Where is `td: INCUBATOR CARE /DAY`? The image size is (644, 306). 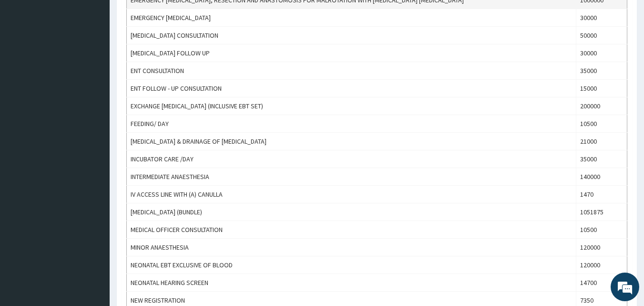
td: INCUBATOR CARE /DAY is located at coordinates (351, 159).